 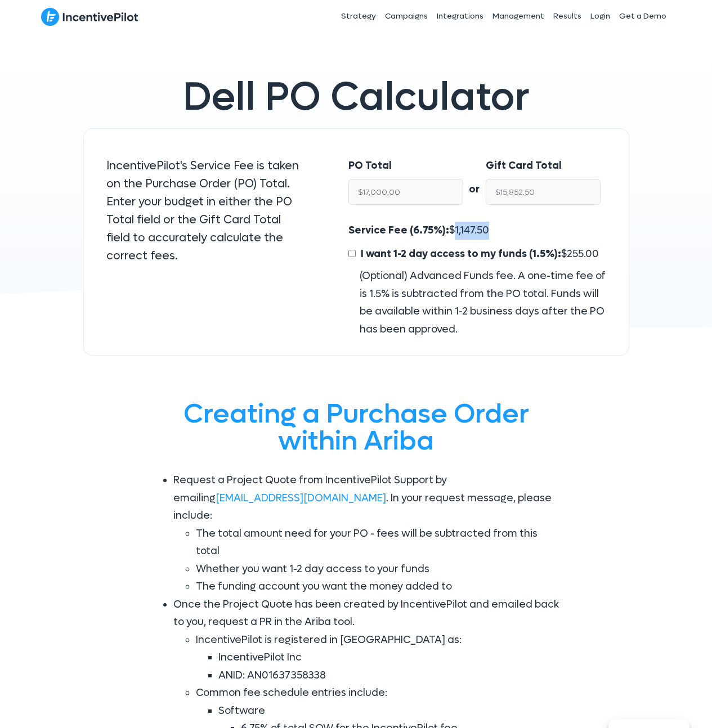 I want to click on a: Campaigns, so click(x=406, y=16).